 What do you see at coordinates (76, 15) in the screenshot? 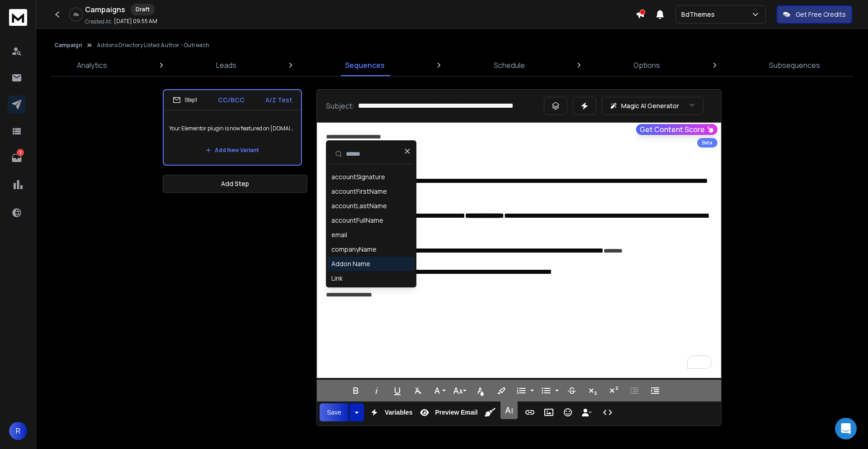
I see `p: 0 %` at bounding box center [76, 15].